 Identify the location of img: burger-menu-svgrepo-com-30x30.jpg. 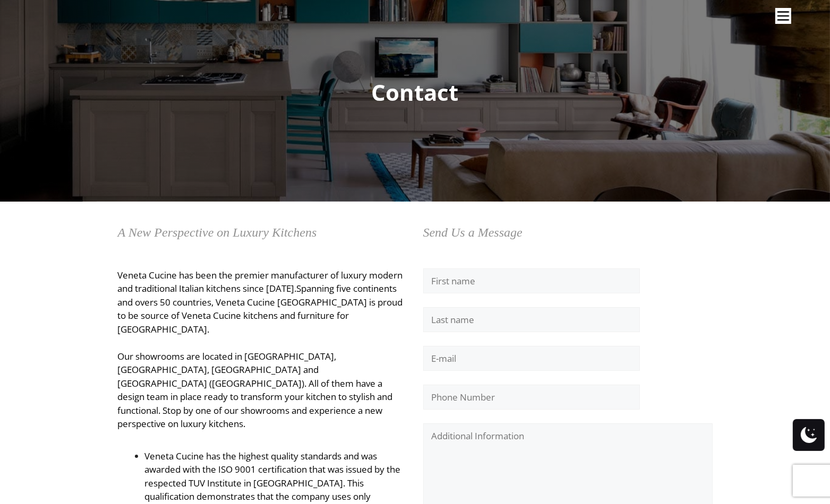
(783, 16).